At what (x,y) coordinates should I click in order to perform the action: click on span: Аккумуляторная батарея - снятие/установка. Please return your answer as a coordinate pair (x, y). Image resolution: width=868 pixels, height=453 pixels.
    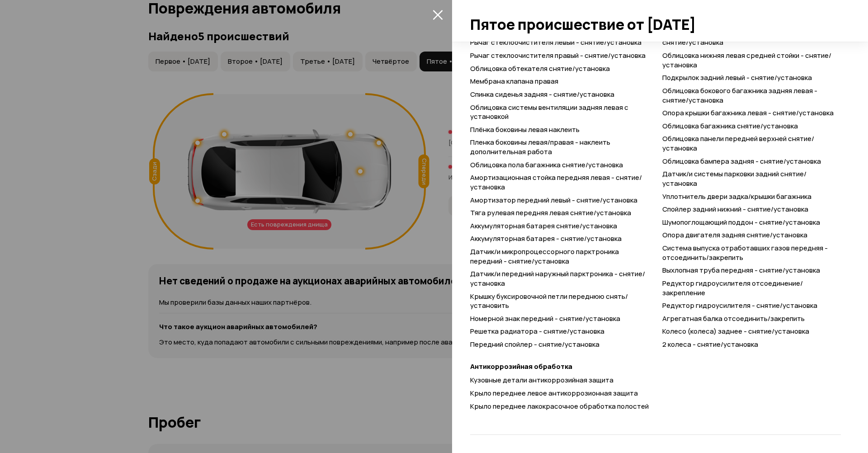
    Looking at the image, I should click on (546, 238).